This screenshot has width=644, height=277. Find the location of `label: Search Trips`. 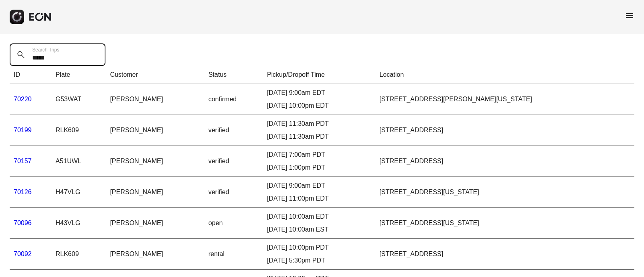

label: Search Trips is located at coordinates (45, 50).